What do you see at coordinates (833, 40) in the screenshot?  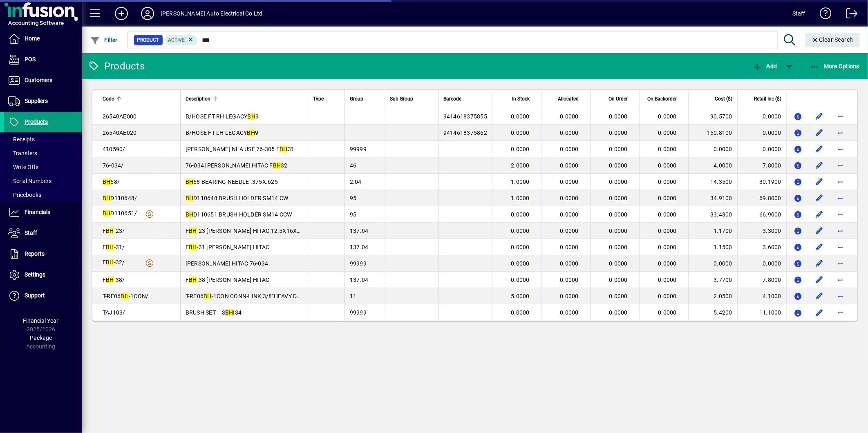 I see `button: Clear` at bounding box center [833, 40].